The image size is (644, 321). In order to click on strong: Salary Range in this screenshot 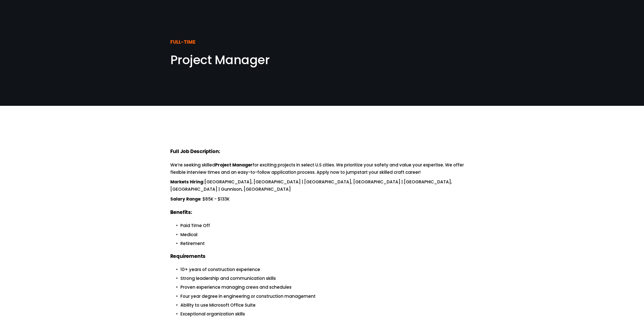, I will do `click(185, 199)`.